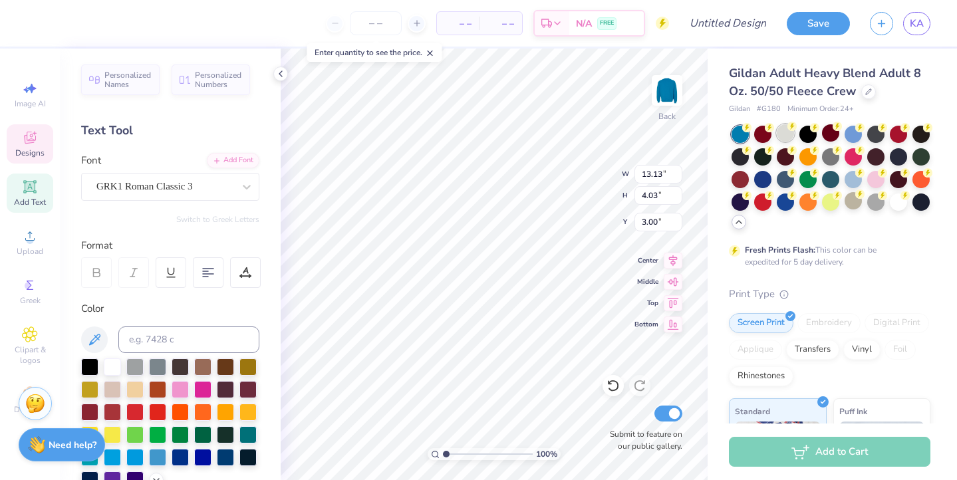 The image size is (957, 480). I want to click on span: Greek, so click(30, 301).